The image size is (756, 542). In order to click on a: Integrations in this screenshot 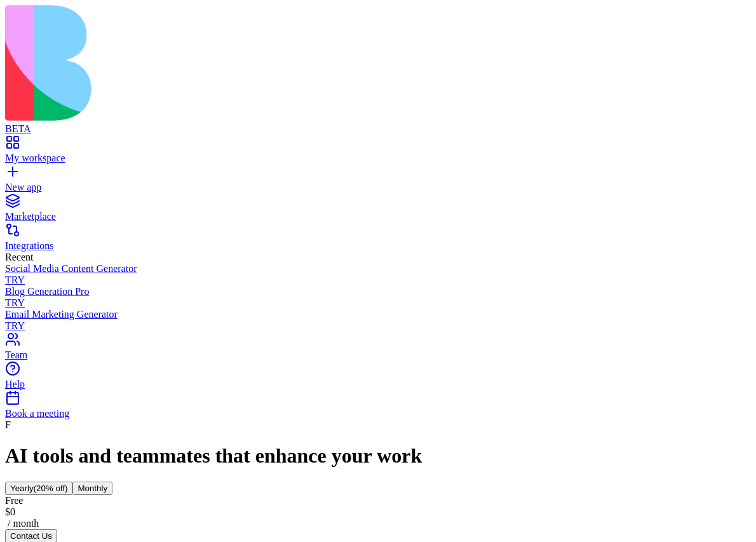, I will do `click(378, 240)`.